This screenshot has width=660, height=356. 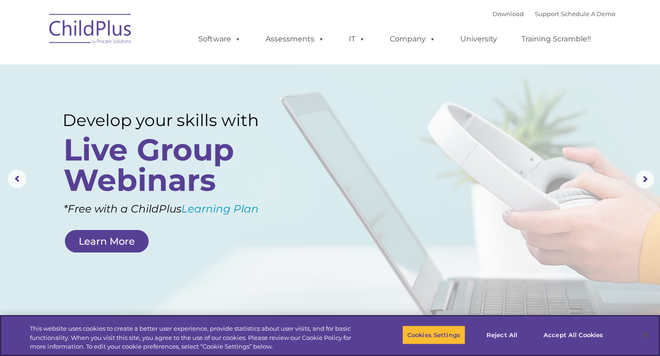 What do you see at coordinates (220, 209) in the screenshot?
I see `a: Learning Plan` at bounding box center [220, 209].